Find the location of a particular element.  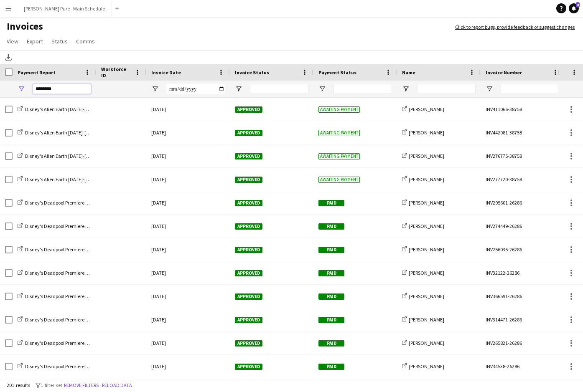

input: Invoice Date Filter Input is located at coordinates (196, 89).